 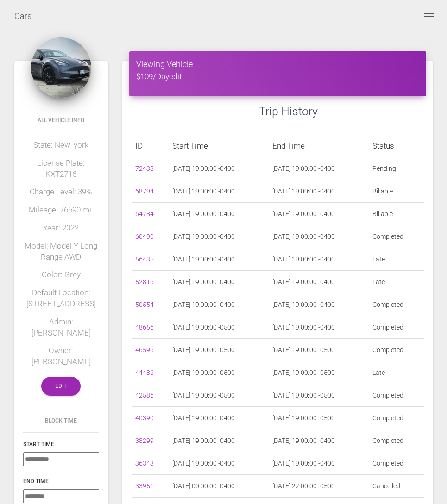 What do you see at coordinates (144, 441) in the screenshot?
I see `a: 38299` at bounding box center [144, 441].